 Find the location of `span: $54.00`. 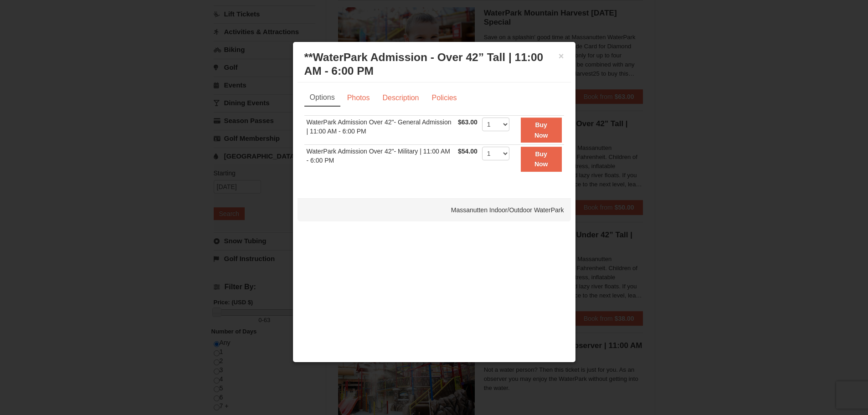

span: $54.00 is located at coordinates (468, 151).